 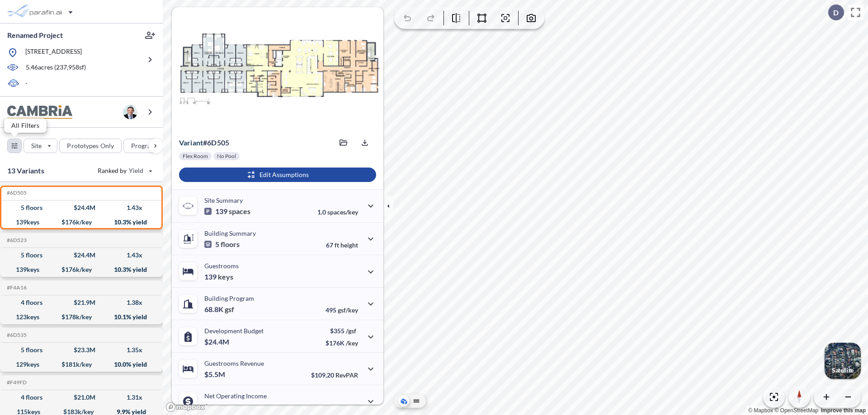 I want to click on p: Building Summary, so click(x=230, y=233).